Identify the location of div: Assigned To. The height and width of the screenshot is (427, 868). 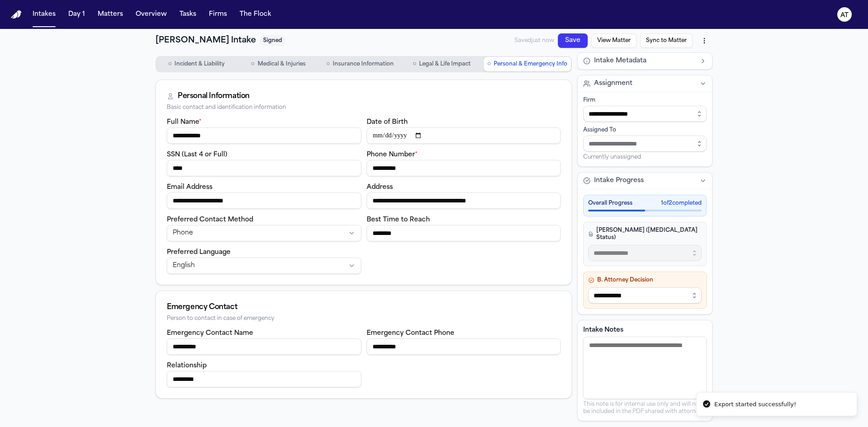
(645, 130).